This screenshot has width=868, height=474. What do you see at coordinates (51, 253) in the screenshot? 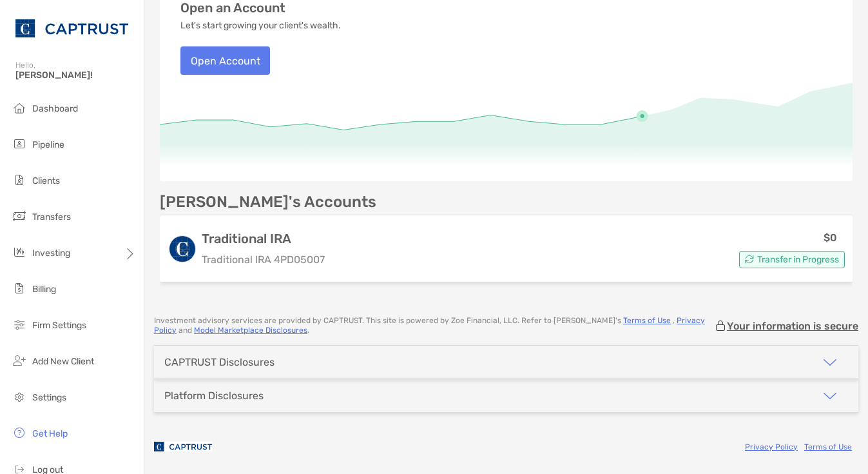
I see `span: Investing` at bounding box center [51, 253].